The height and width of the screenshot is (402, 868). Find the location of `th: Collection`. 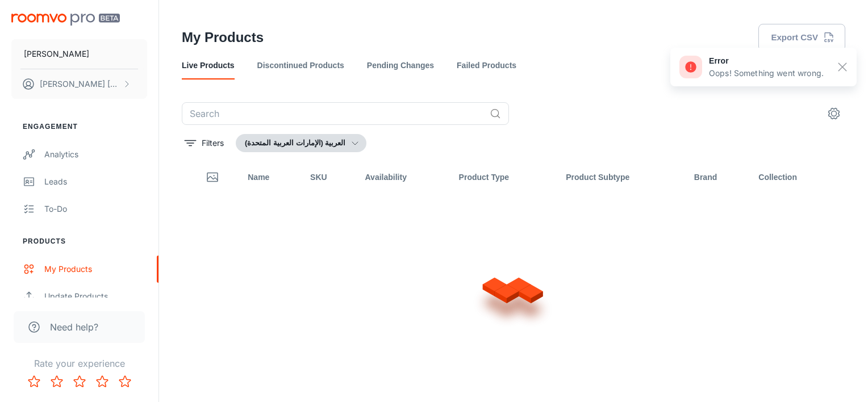

th: Collection is located at coordinates (797, 177).